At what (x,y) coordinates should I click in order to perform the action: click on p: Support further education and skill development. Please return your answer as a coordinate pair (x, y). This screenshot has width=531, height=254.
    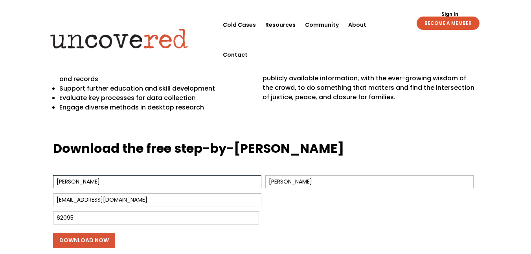
    Looking at the image, I should click on (155, 88).